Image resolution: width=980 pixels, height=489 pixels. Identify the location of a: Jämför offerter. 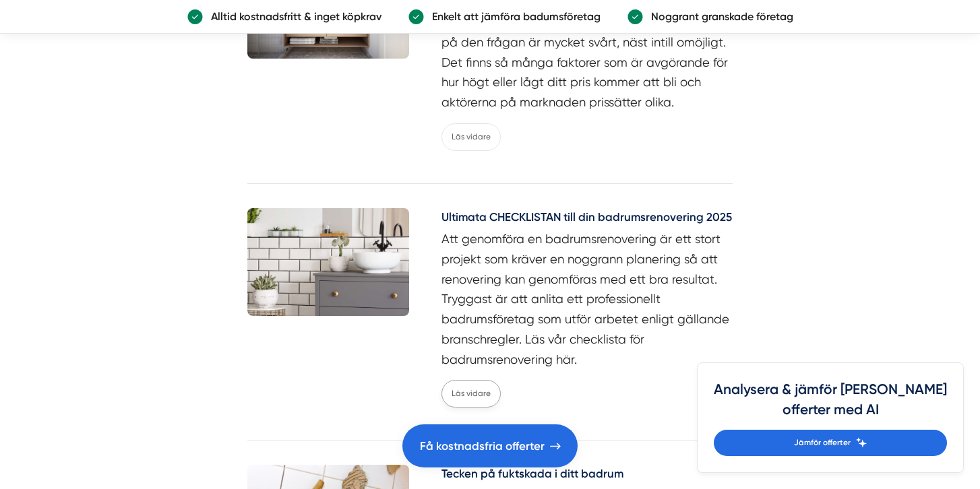
(830, 443).